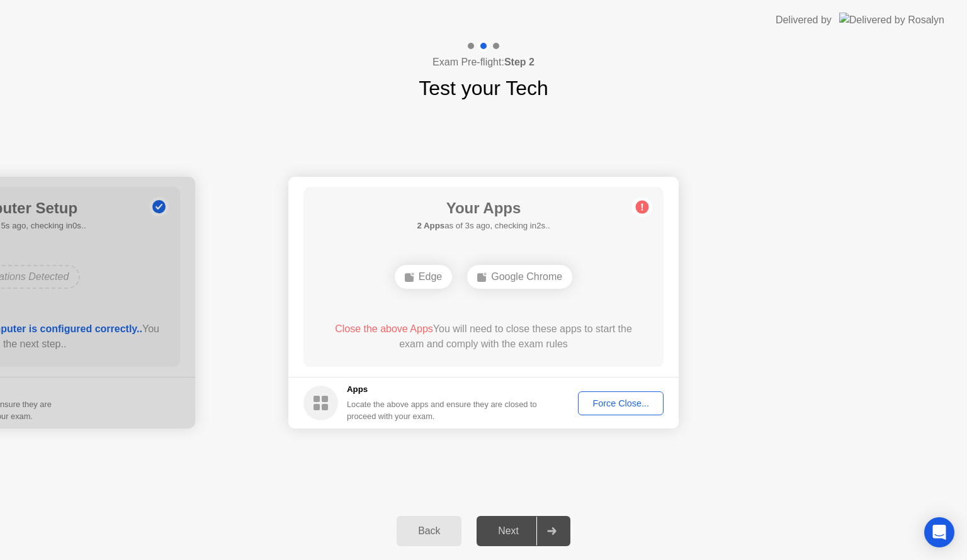 This screenshot has height=560, width=967. I want to click on div: Google Chrome, so click(519, 277).